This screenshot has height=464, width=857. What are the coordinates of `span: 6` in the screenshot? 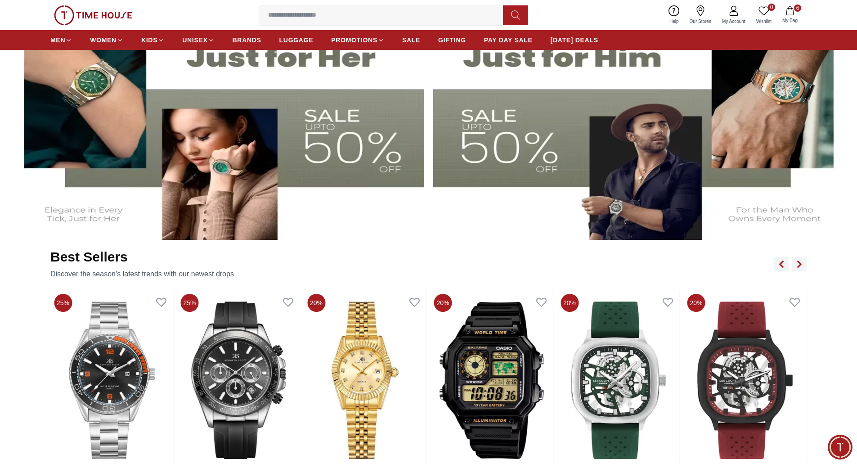 It's located at (798, 8).